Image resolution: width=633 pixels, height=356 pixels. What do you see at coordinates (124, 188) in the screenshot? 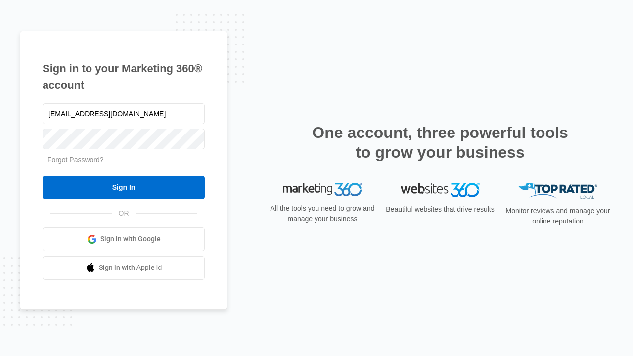
I see `input: Sign In` at bounding box center [124, 188].